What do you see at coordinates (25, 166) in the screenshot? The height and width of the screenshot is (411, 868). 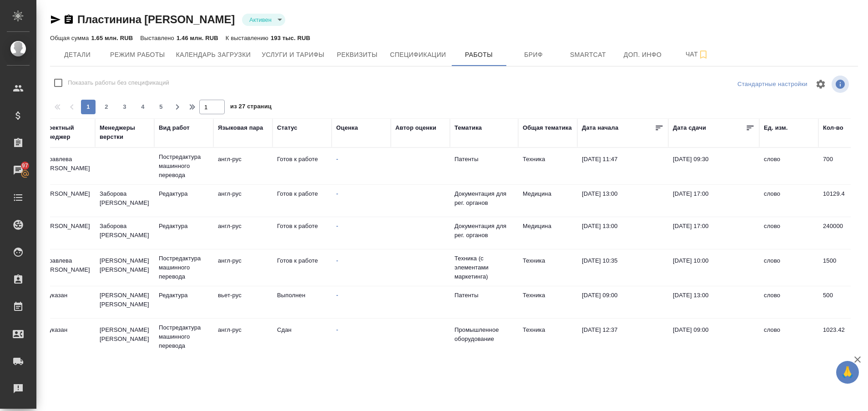 I see `span: 97` at bounding box center [25, 166].